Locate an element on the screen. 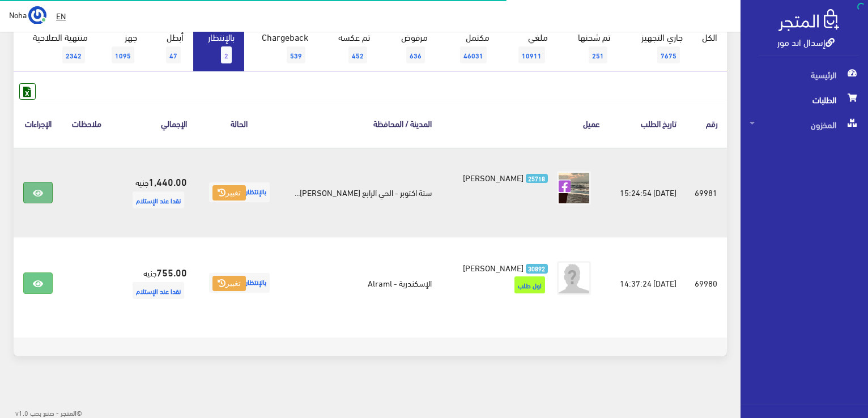 The width and height of the screenshot is (868, 418). a: المخزون is located at coordinates (804, 125).